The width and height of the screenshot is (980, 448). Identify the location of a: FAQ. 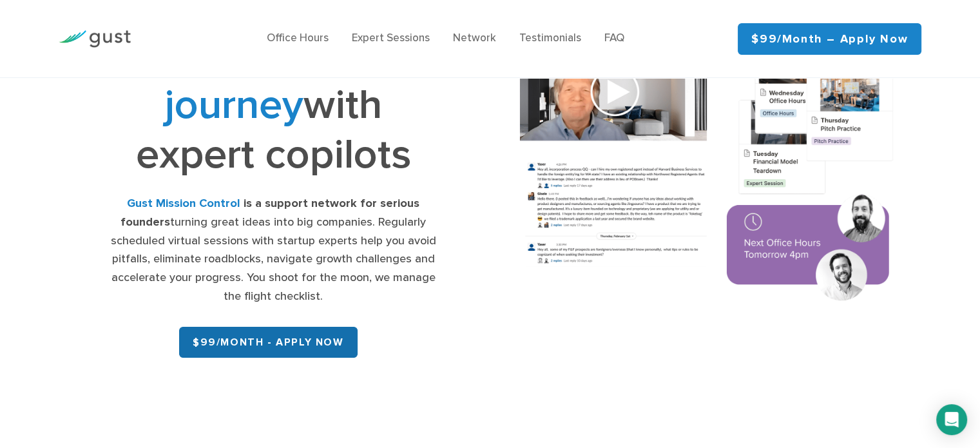
(614, 38).